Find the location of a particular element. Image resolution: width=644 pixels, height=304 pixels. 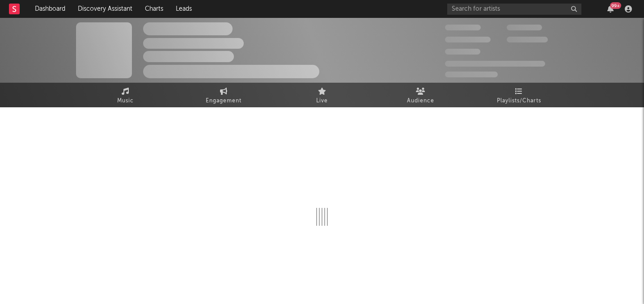

span: Audience is located at coordinates (420, 101).